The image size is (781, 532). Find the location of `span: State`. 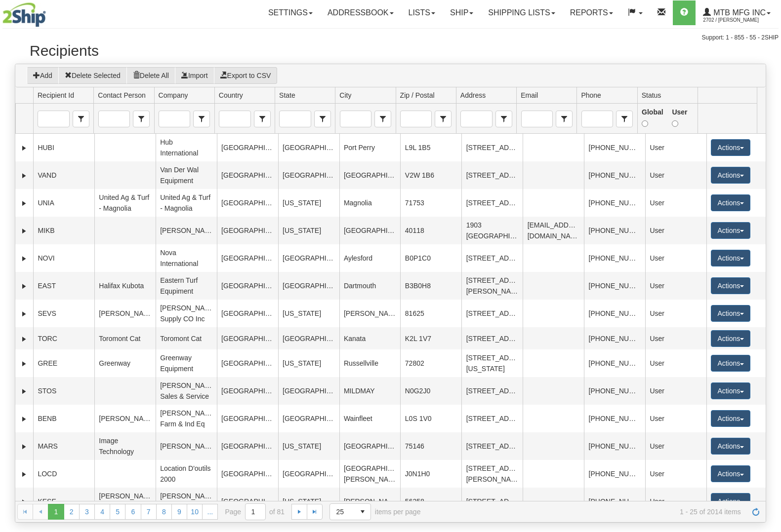

span: State is located at coordinates (287, 95).